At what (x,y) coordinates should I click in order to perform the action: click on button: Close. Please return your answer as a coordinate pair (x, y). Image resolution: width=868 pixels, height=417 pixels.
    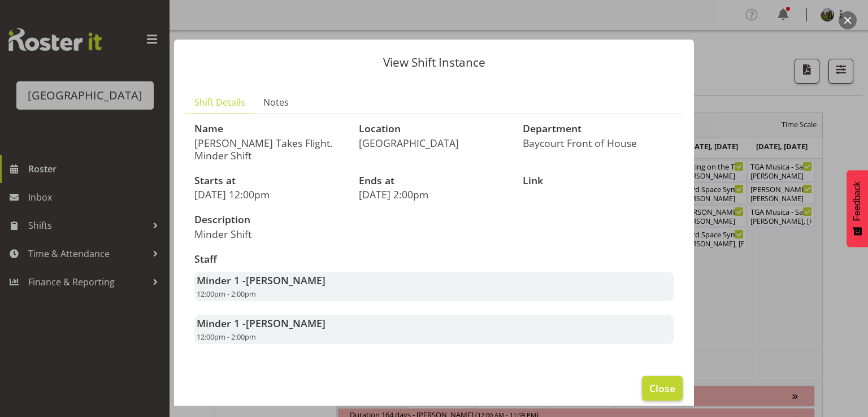
    Looking at the image, I should click on (662, 388).